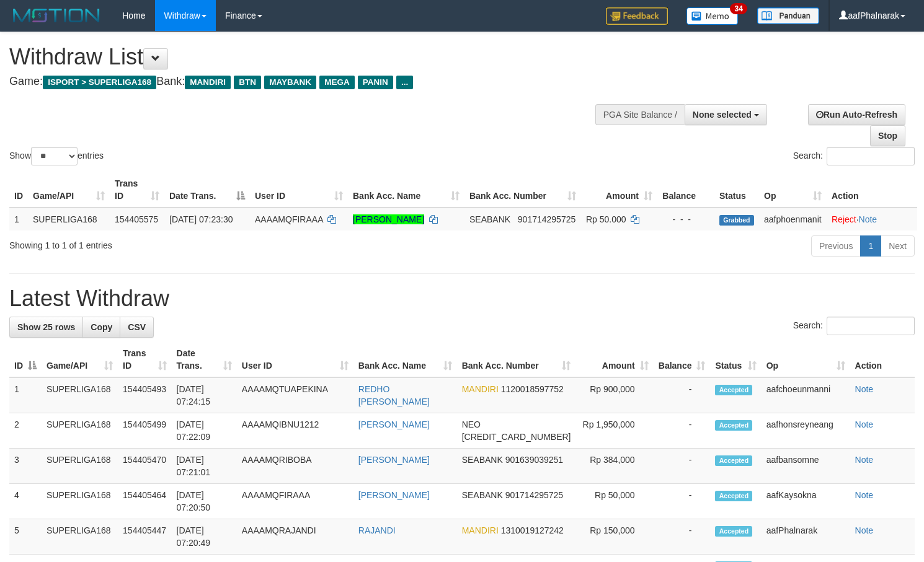 This screenshot has height=562, width=924. I want to click on th: Balance: activate to sort column ascending, so click(682, 359).